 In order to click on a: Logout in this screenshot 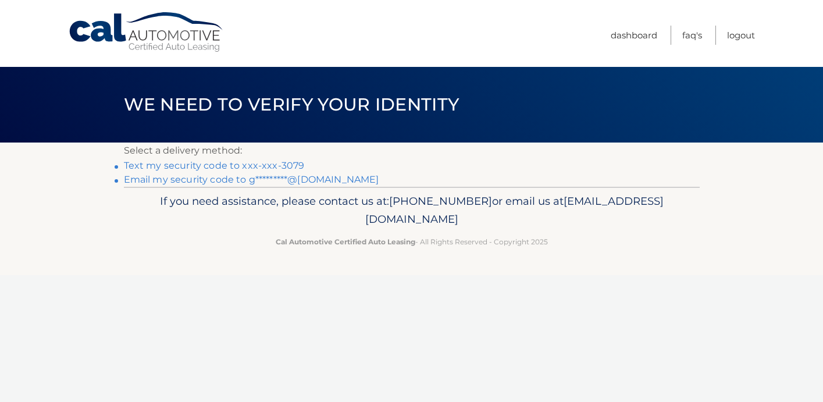, I will do `click(741, 35)`.